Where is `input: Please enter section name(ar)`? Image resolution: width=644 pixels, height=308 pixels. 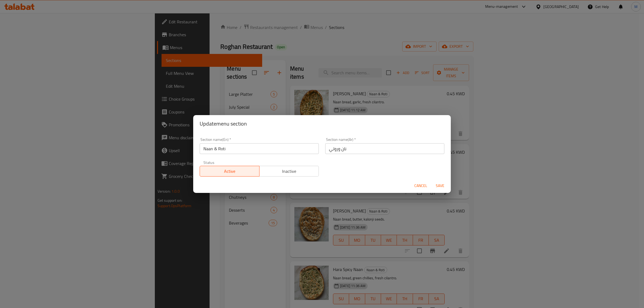
input: Please enter section name(ar) is located at coordinates (384, 149).